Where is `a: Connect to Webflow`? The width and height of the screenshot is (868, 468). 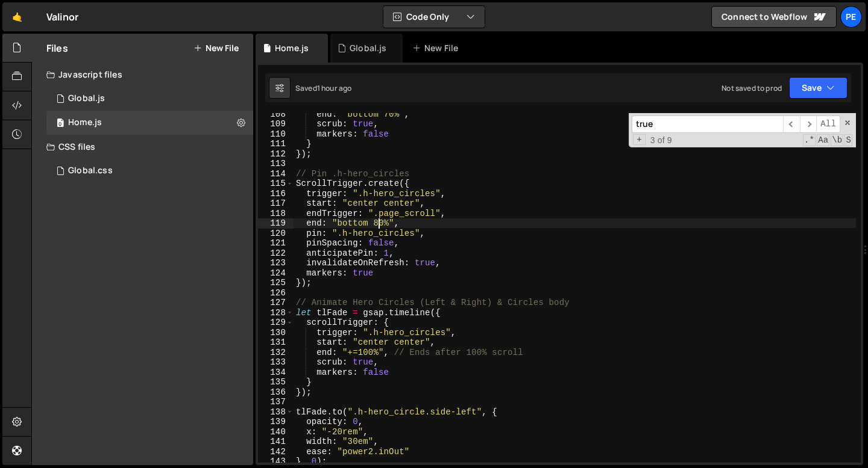 a: Connect to Webflow is located at coordinates (774, 17).